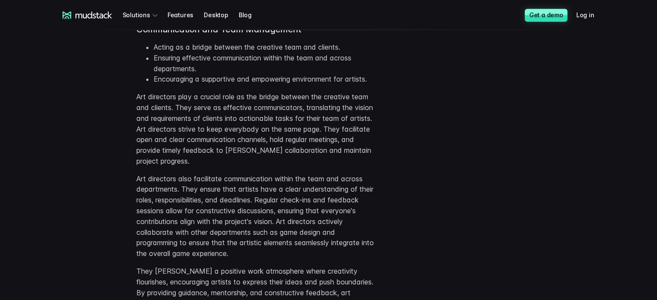 The image size is (657, 300). What do you see at coordinates (186, 15) in the screenshot?
I see `a: Features` at bounding box center [186, 15].